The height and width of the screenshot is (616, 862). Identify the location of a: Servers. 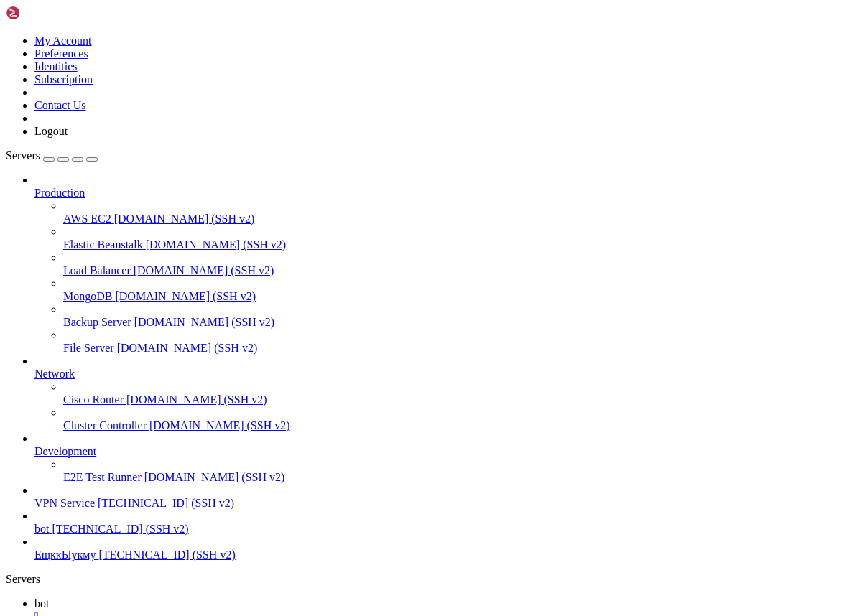
(52, 155).